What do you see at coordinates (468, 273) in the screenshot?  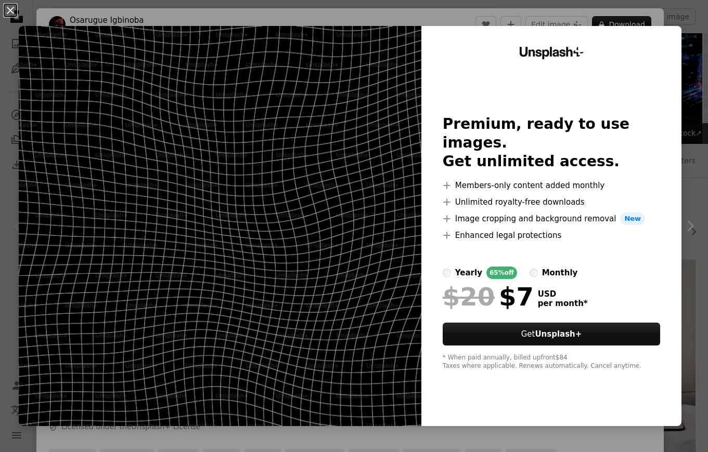 I see `div: yearly` at bounding box center [468, 273].